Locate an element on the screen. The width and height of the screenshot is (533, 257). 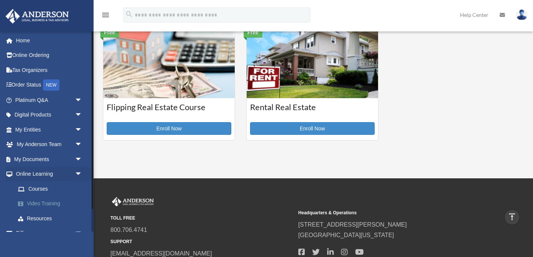
i: search is located at coordinates (129, 14).